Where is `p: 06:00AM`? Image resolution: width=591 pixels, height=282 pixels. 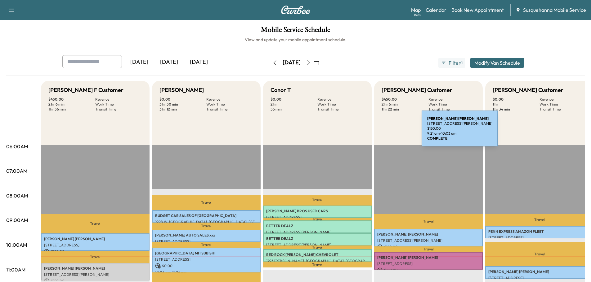
p: 06:00AM is located at coordinates (17, 147).